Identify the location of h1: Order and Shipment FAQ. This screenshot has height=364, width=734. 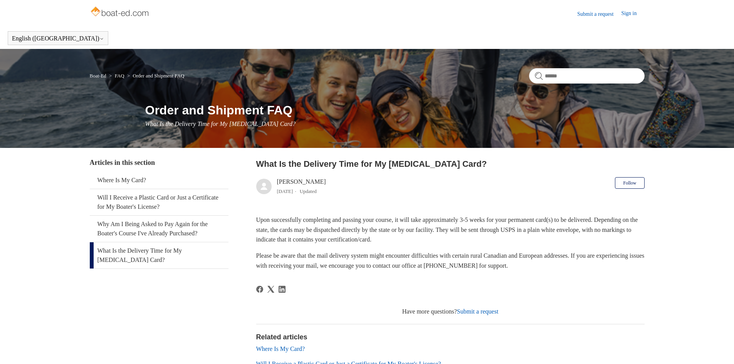
(395, 110).